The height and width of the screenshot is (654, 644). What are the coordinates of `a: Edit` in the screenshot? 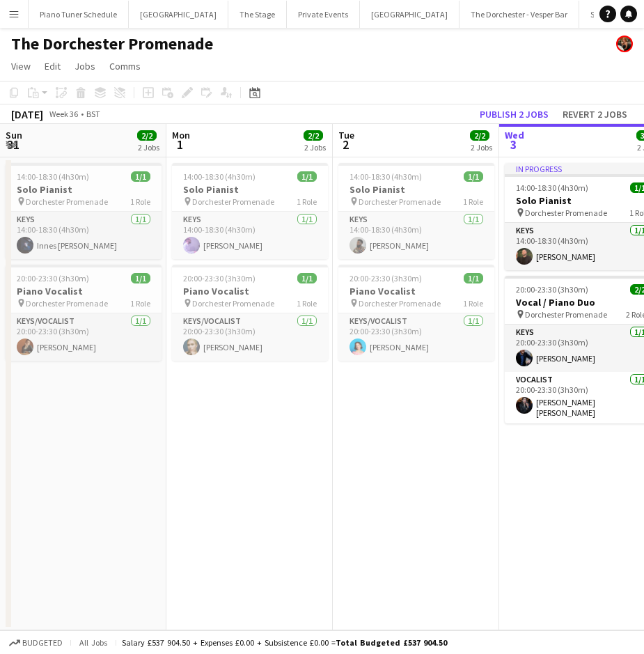 It's located at (53, 66).